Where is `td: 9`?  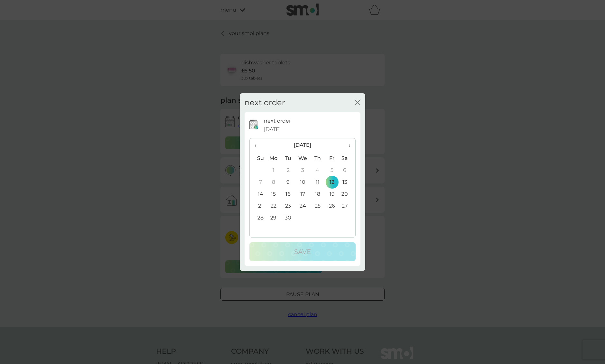
td: 9 is located at coordinates (288, 182).